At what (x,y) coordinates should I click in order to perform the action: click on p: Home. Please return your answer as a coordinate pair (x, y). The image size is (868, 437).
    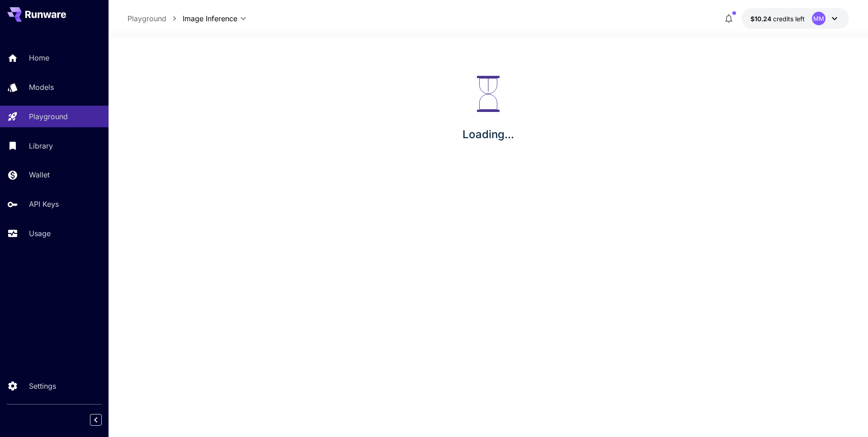
    Looking at the image, I should click on (39, 58).